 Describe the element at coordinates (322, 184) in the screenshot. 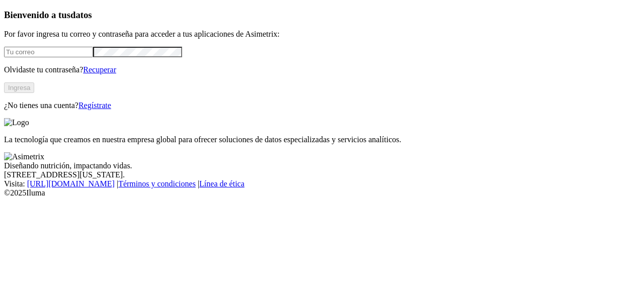

I see `div: Visita : | |` at that location.